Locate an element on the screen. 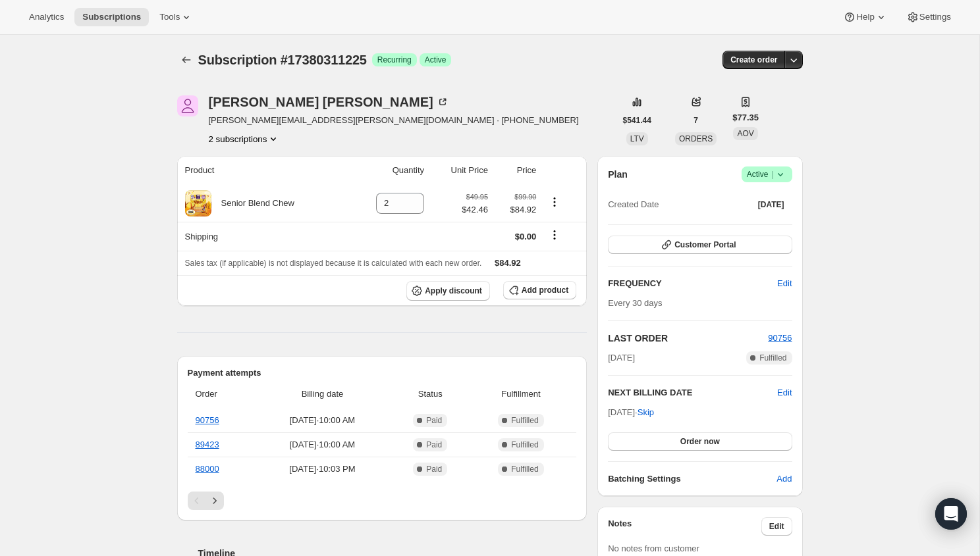 This screenshot has height=556, width=980. span: Add is located at coordinates (784, 479).